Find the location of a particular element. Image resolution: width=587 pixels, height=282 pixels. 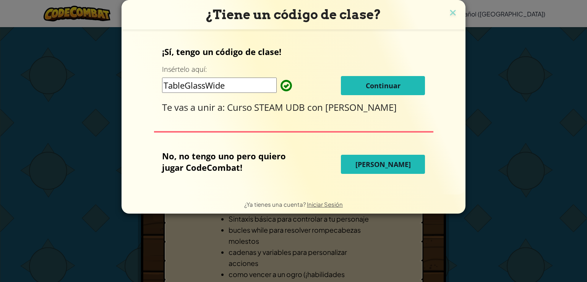

span: Te vas a unir a: is located at coordinates (194, 107).